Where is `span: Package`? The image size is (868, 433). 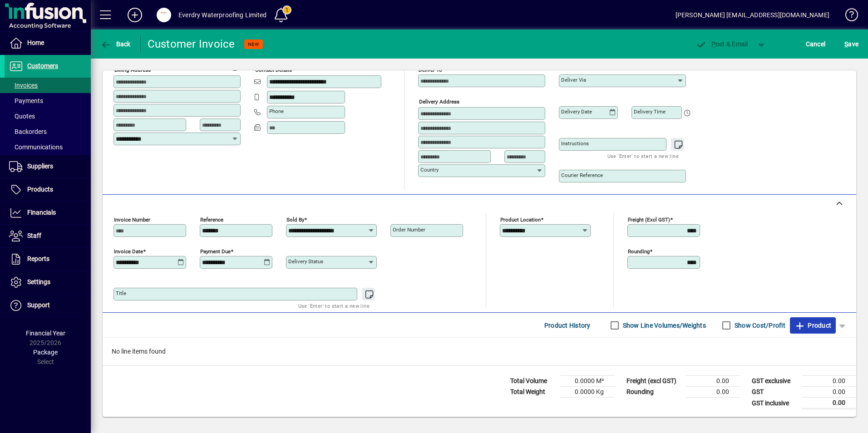
span: Package is located at coordinates (45, 353).